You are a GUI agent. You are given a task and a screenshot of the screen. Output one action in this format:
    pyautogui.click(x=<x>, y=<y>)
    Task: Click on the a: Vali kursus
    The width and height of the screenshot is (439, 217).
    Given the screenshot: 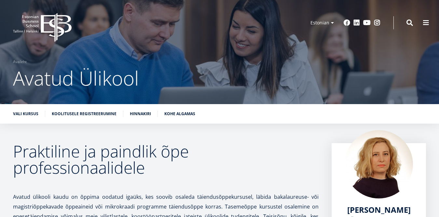 What is the action you would take?
    pyautogui.click(x=26, y=114)
    